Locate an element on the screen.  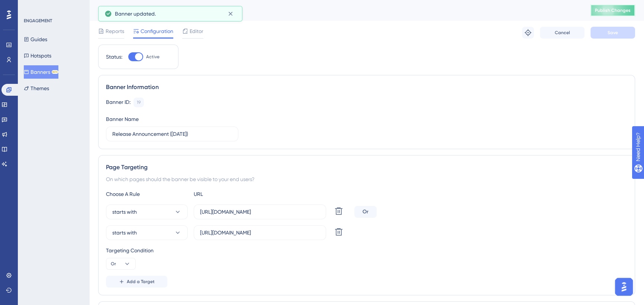
div: On which pages should the banner be visible to your end users? is located at coordinates (367, 180).